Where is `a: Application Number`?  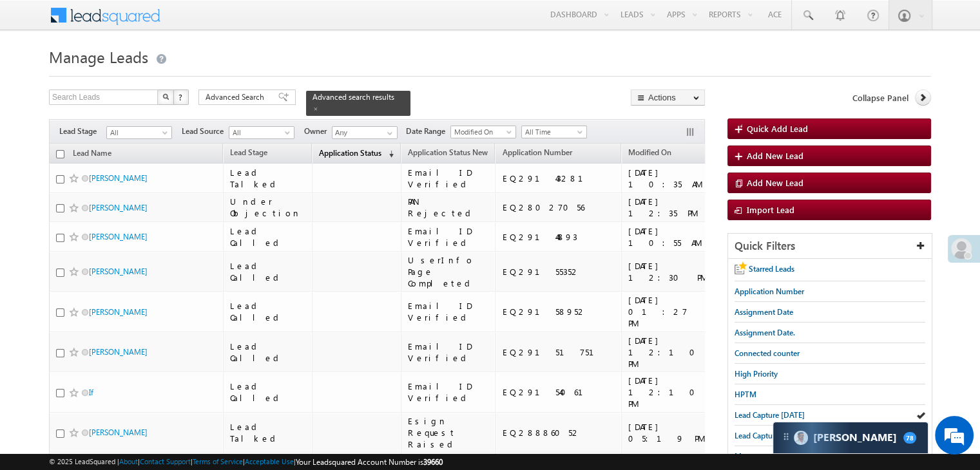 a: Application Number is located at coordinates (537, 154).